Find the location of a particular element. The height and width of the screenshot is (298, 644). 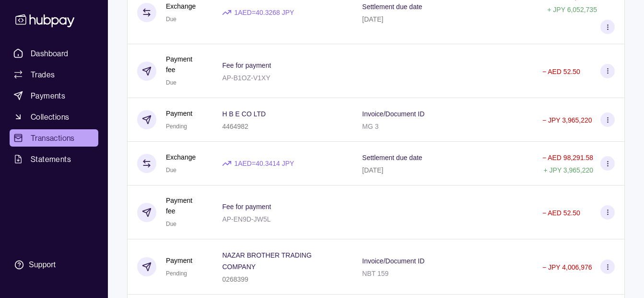

p: NBT 159 is located at coordinates (375, 273).